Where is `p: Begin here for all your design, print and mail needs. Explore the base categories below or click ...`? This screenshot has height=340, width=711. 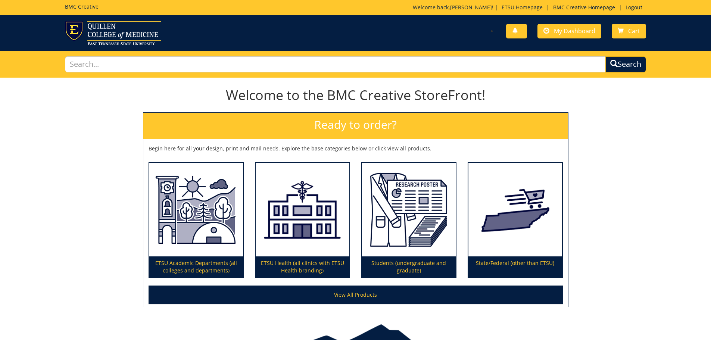
p: Begin here for all your design, print and mail needs. Explore the base categories below or click ... is located at coordinates (356, 149).